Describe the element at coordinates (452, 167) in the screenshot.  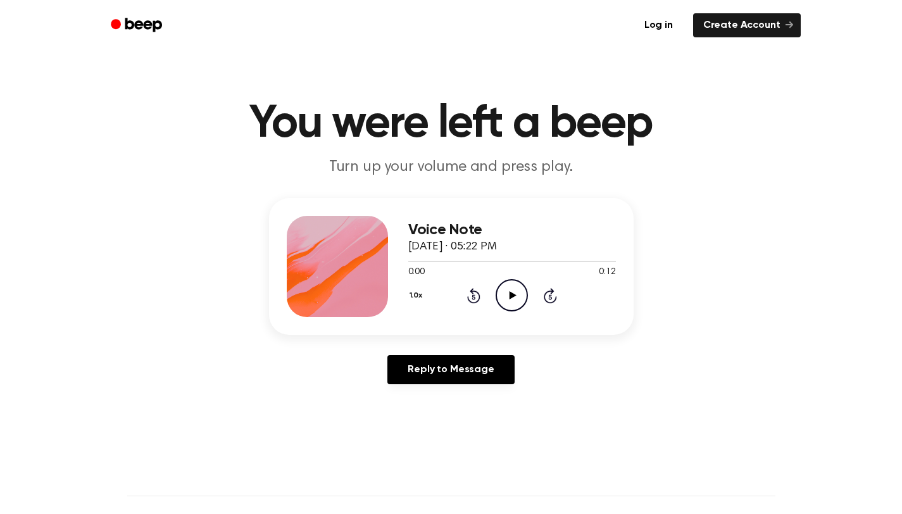
I see `p: Turn up your volume and press play.` at that location.